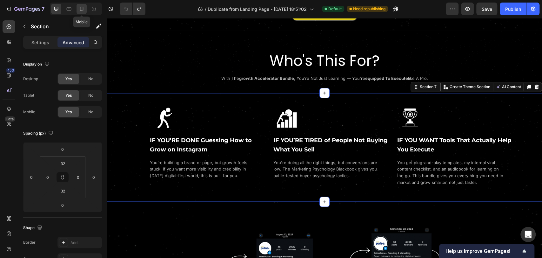 This screenshot has width=542, height=258. I want to click on span: IF YOU’RE TIRED of People Not Buying What You Sell, so click(224, 127).